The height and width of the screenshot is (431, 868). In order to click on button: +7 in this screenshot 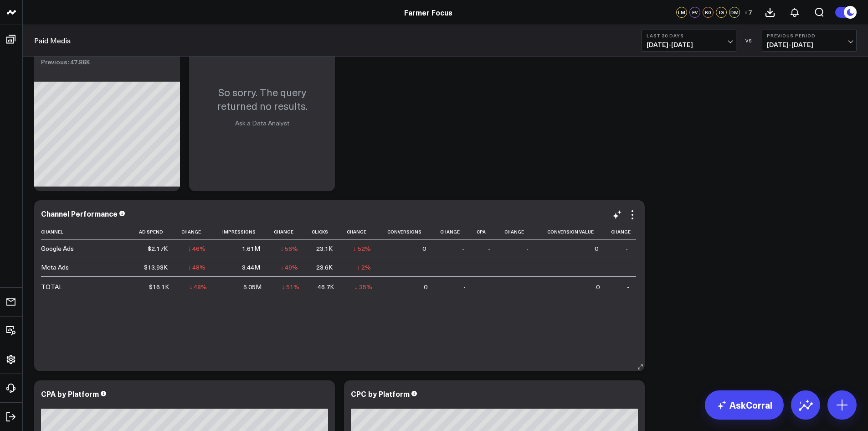, I will do `click(748, 12)`.